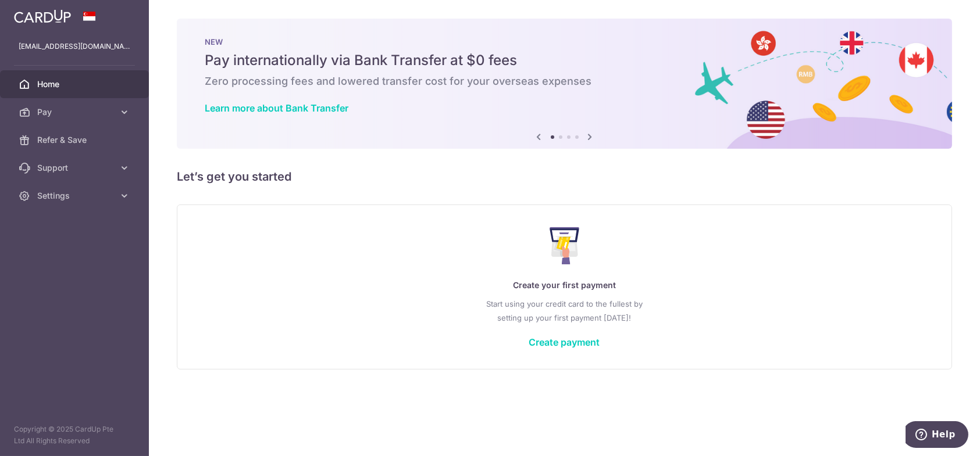  What do you see at coordinates (564, 84) in the screenshot?
I see `img: Bank transfer banner` at bounding box center [564, 84].